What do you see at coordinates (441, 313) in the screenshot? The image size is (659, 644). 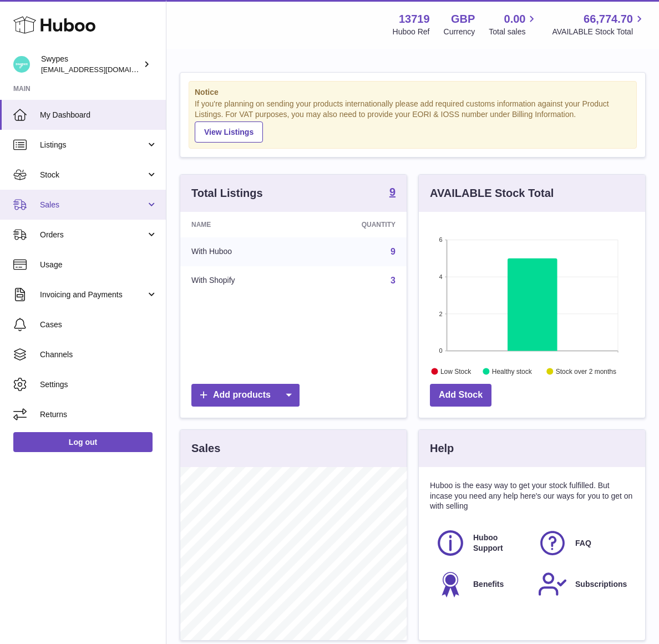 I see `text: 2` at bounding box center [441, 313].